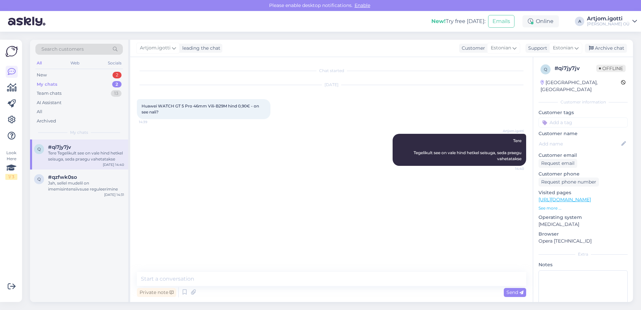 The width and height of the screenshot is (641, 310). Describe the element at coordinates (157, 292) in the screenshot. I see `div: Private note` at that location.